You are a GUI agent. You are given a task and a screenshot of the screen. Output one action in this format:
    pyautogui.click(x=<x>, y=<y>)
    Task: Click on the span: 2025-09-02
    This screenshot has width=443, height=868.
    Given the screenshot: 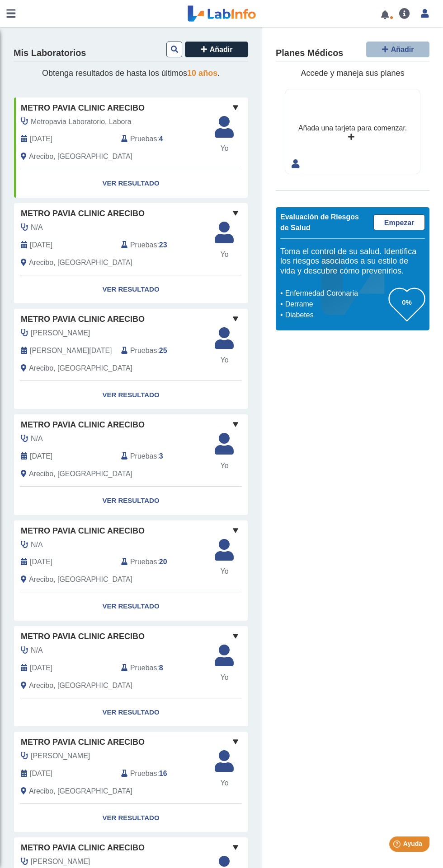 What is the action you would take?
    pyautogui.click(x=41, y=139)
    